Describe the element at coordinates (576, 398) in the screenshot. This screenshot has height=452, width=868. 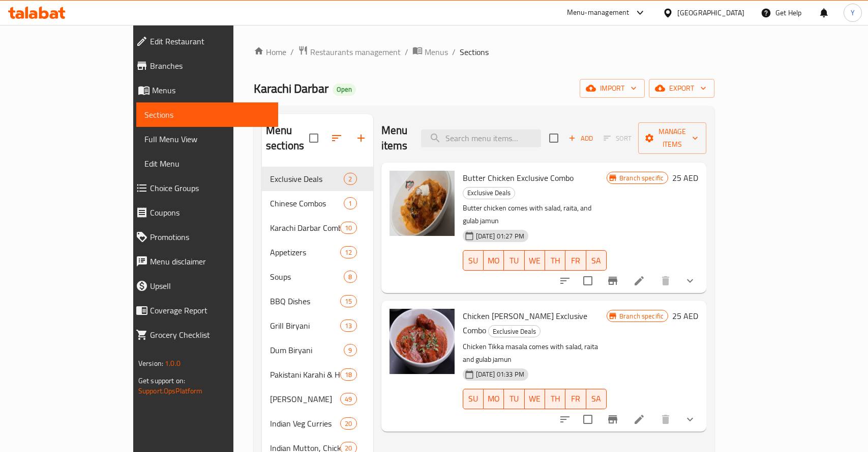
I see `span: FR` at that location.